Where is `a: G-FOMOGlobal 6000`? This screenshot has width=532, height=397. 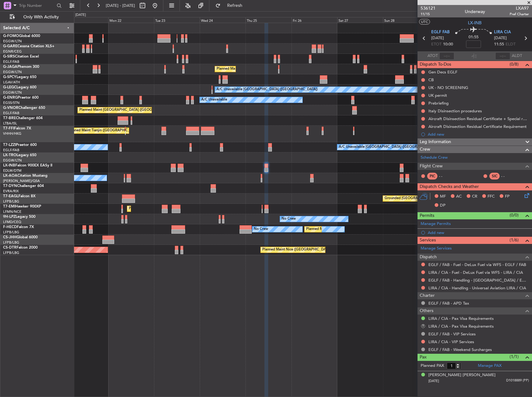
a: G-FOMOGlobal 6000 is located at coordinates (21, 36).